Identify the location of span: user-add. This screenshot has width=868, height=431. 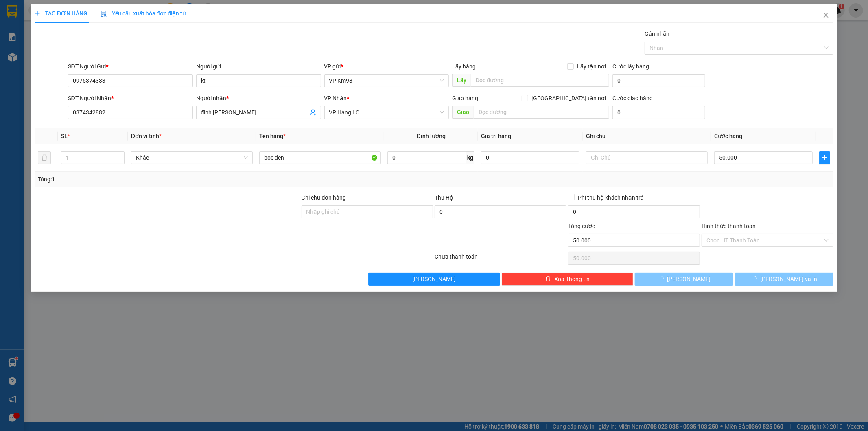
(313, 113).